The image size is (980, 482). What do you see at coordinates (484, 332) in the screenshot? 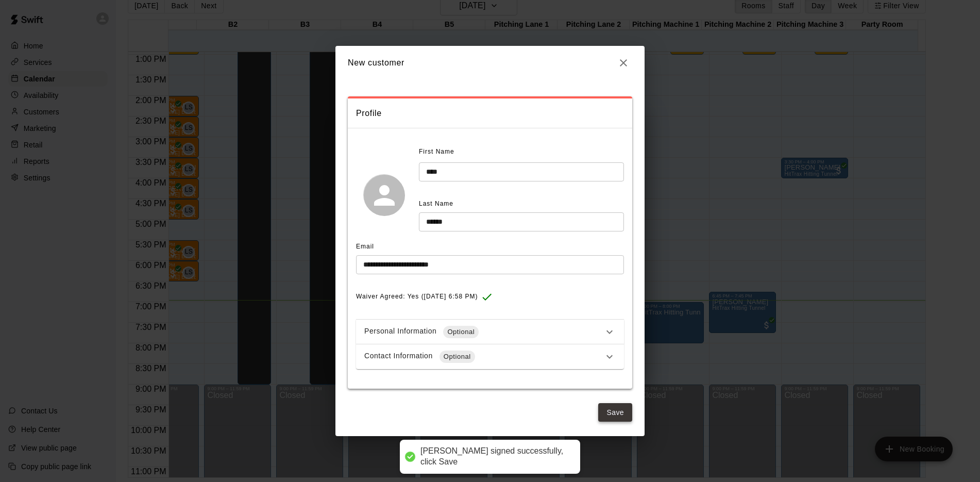
I see `div: Personal Information` at bounding box center [484, 332].